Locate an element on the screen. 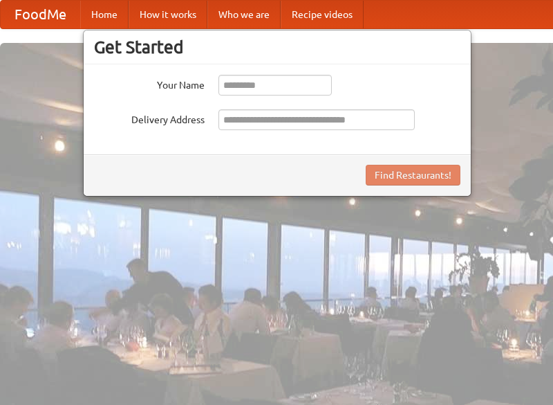  a: How it works is located at coordinates (168, 15).